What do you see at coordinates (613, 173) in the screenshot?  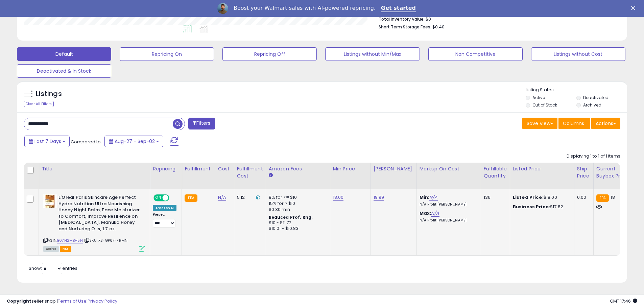 I see `div: Current Buybox Price` at bounding box center [613, 173].